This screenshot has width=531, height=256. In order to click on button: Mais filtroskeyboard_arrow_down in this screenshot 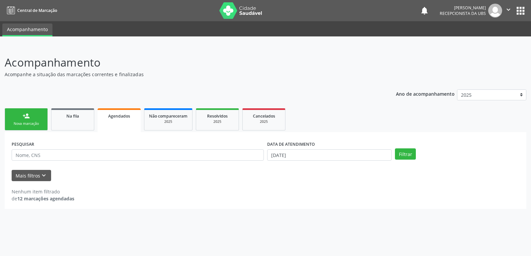, I will do `click(31, 176)`.